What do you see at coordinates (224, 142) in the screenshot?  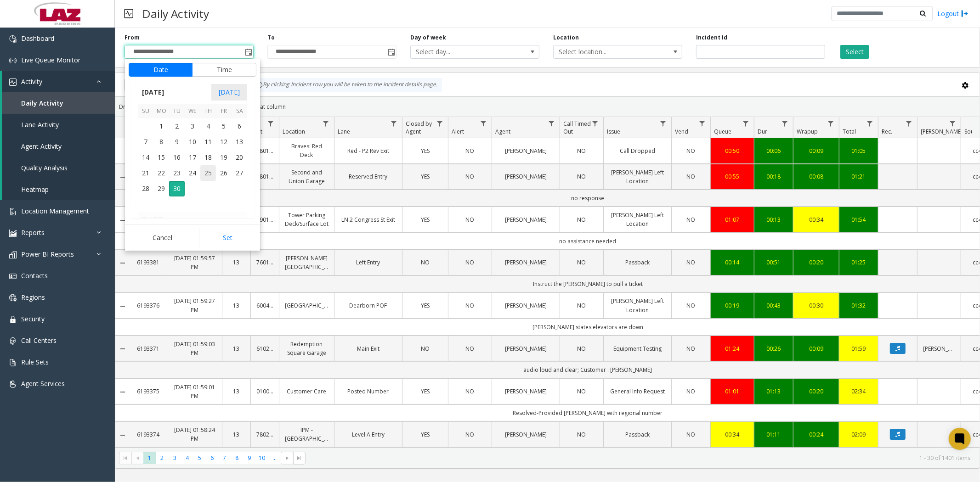 I see `span: 12` at bounding box center [224, 142].